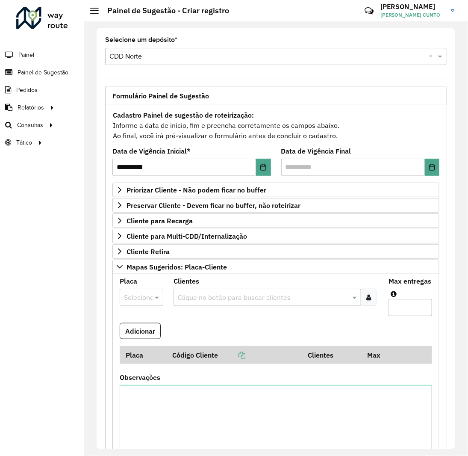 The width and height of the screenshot is (468, 456). I want to click on span: Mapas Sugeridos: Placa-Cliente, so click(176, 267).